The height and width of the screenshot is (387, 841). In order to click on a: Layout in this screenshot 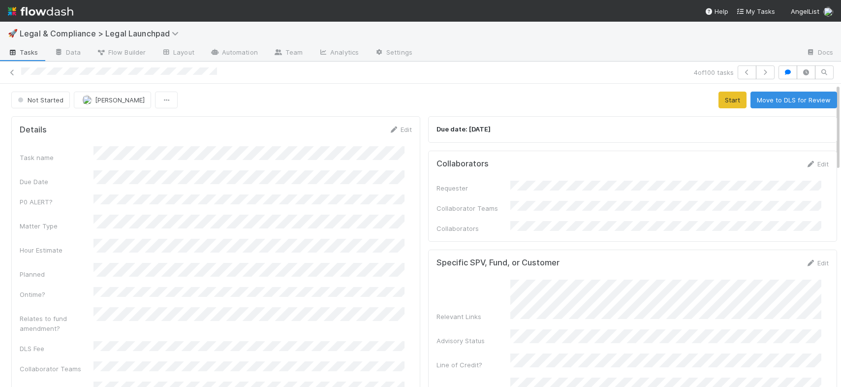, I will do `click(178, 53)`.